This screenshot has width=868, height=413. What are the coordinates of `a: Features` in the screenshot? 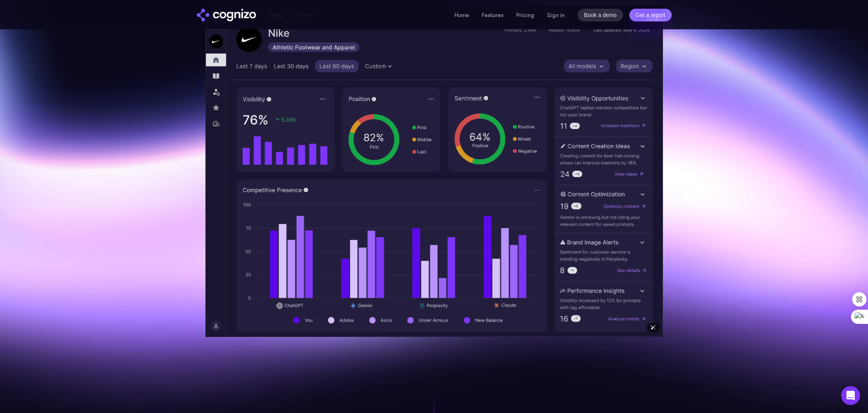 It's located at (492, 15).